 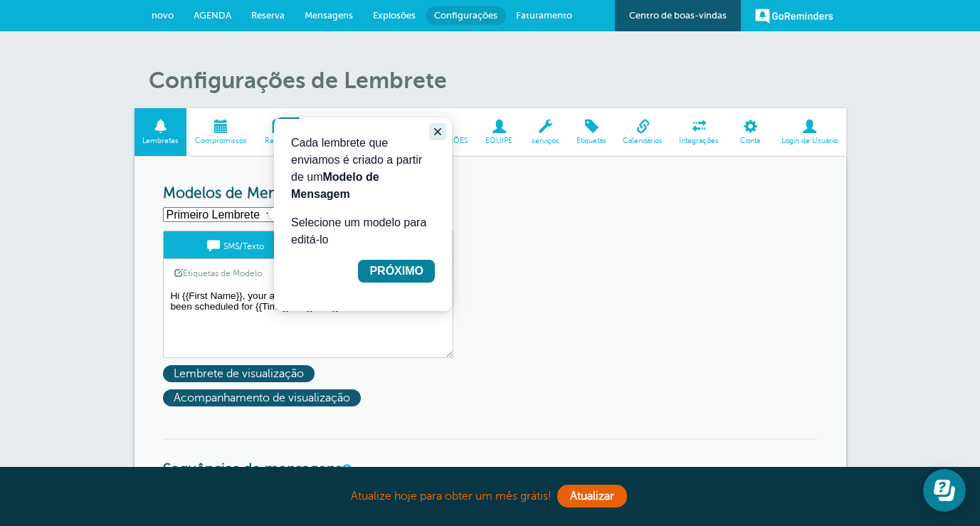 I want to click on span: Integrações, so click(x=699, y=141).